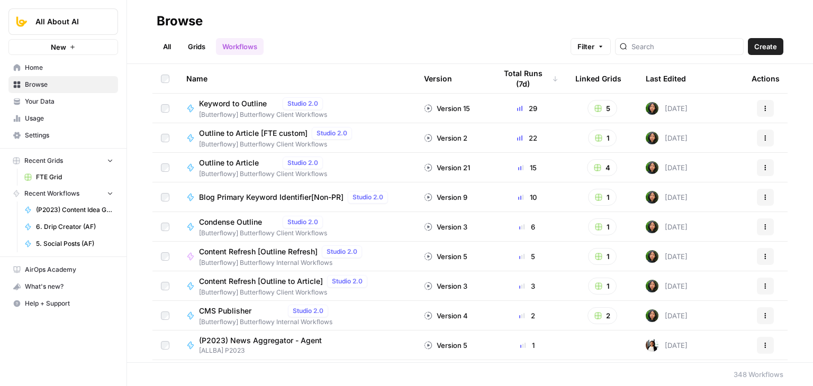 The width and height of the screenshot is (813, 386). I want to click on button: Filter, so click(591, 47).